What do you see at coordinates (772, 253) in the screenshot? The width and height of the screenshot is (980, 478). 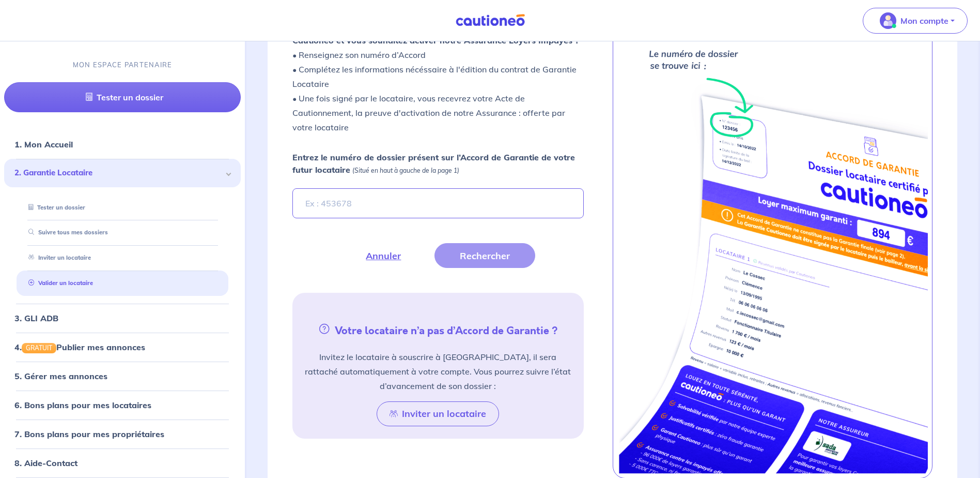 I see `img: certificate-new.png` at bounding box center [772, 253].